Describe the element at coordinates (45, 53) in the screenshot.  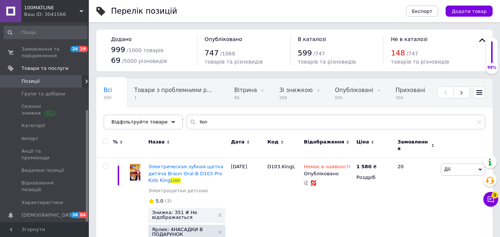
I see `span: Замовлення та повідомлення` at that location.